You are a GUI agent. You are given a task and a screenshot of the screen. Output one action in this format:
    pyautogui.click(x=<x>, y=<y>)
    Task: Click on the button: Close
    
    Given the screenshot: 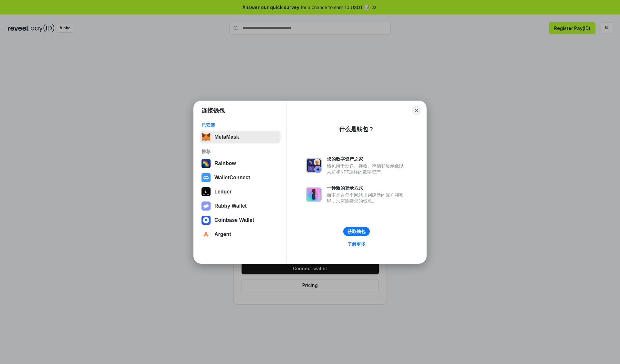 What is the action you would take?
    pyautogui.click(x=417, y=111)
    